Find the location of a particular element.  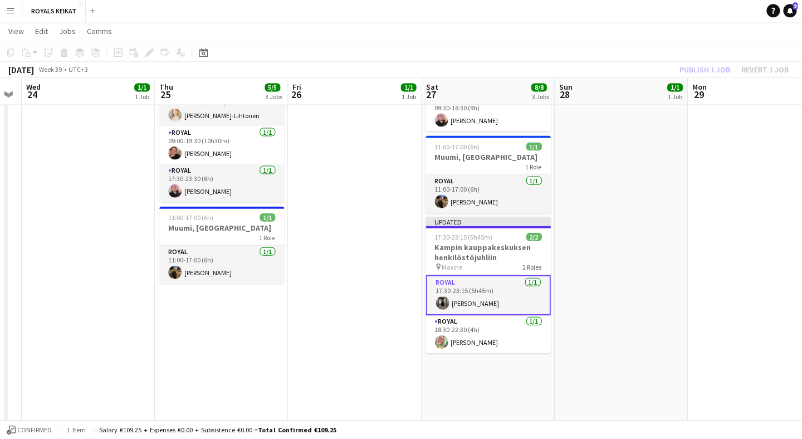

span: View is located at coordinates (17, 32).